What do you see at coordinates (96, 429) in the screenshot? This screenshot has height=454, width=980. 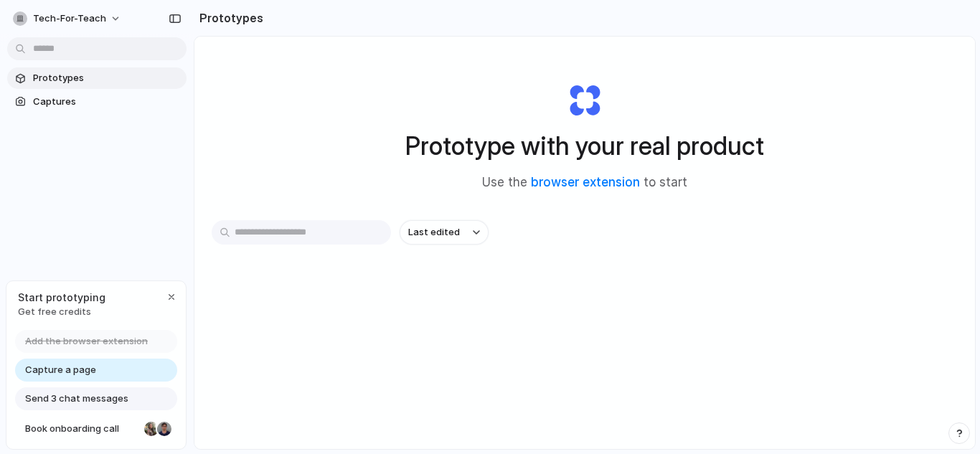 I see `a: Book onboarding call` at bounding box center [96, 429].